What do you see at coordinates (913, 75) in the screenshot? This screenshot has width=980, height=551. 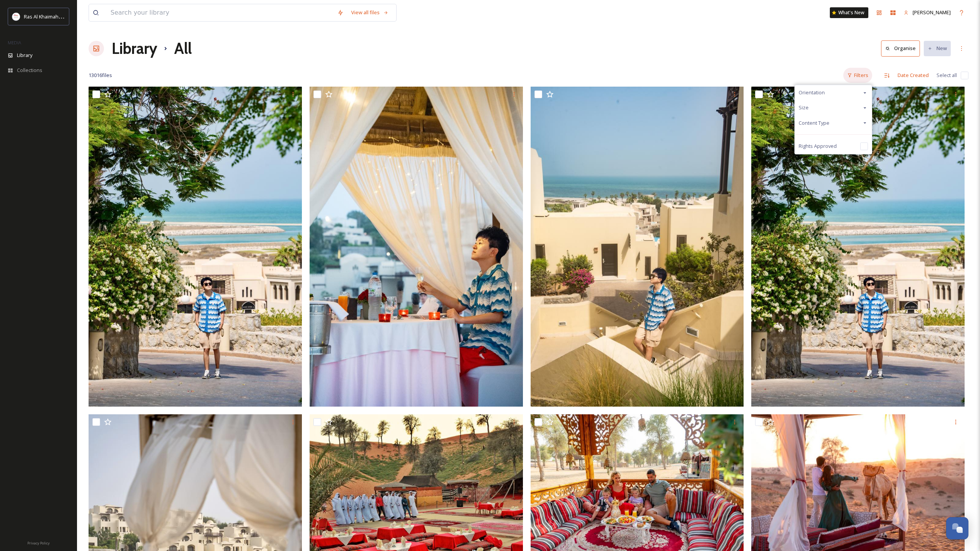 I see `div: Date Created` at bounding box center [913, 75].